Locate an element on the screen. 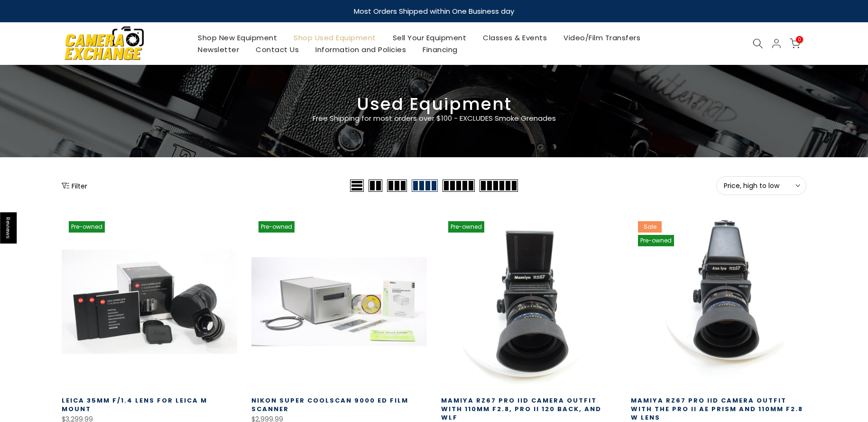 The width and height of the screenshot is (868, 422). a: Mamiya RZ67 Pro IID Camera Outfit with the Pro II AE Prism and 110MM F2.8 W Lens is located at coordinates (717, 409).